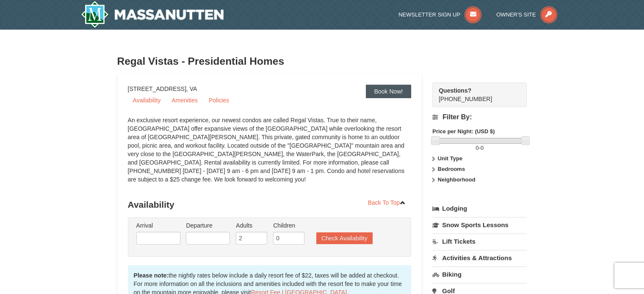 Image resolution: width=644 pixels, height=294 pixels. I want to click on span: Owner's Site, so click(516, 15).